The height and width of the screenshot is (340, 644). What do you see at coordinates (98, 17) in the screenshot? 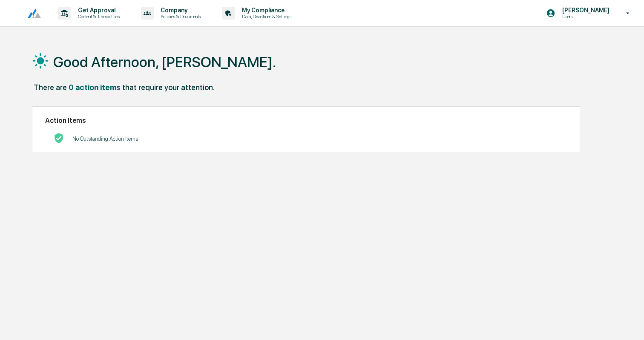
I see `p: Content & Transactions` at bounding box center [98, 17].